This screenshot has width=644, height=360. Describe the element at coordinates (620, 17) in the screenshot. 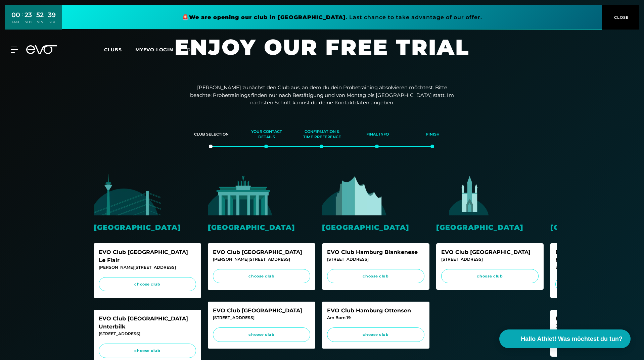

I see `button: CLOSE` at that location.